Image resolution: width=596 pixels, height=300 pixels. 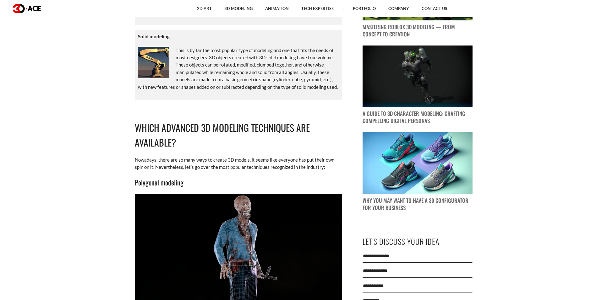 What do you see at coordinates (239, 164) in the screenshot?
I see `p: Nowadays, there are so many ways to create 3D models, it seems like everyone has put their own sp...` at bounding box center [239, 164].